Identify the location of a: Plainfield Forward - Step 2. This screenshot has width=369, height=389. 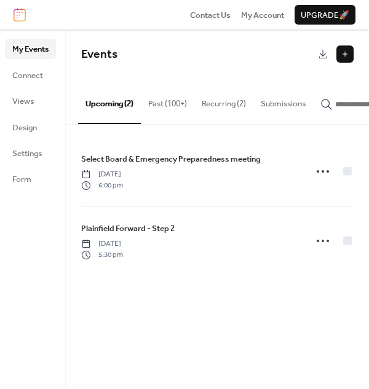
(128, 229).